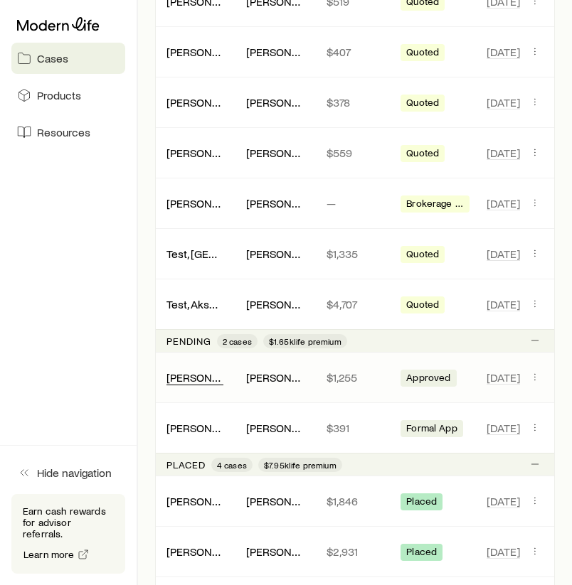 The width and height of the screenshot is (572, 585). Describe the element at coordinates (355, 52) in the screenshot. I see `p: $407` at that location.